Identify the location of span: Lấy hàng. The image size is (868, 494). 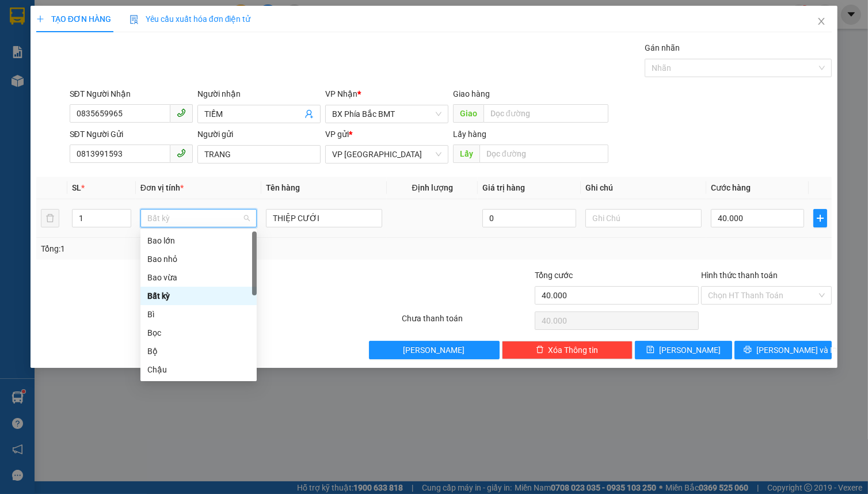
(470, 134).